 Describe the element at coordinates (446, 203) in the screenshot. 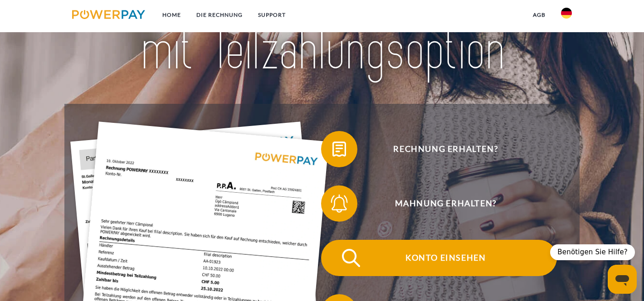

I see `span: Mahnung erhalten?` at that location.